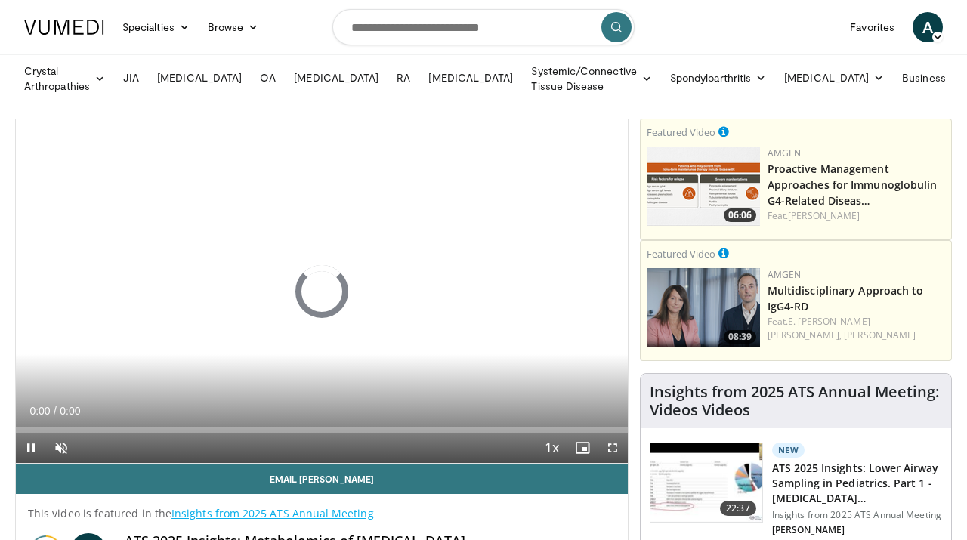 The height and width of the screenshot is (540, 967). Describe the element at coordinates (31, 448) in the screenshot. I see `button: Pause` at that location.